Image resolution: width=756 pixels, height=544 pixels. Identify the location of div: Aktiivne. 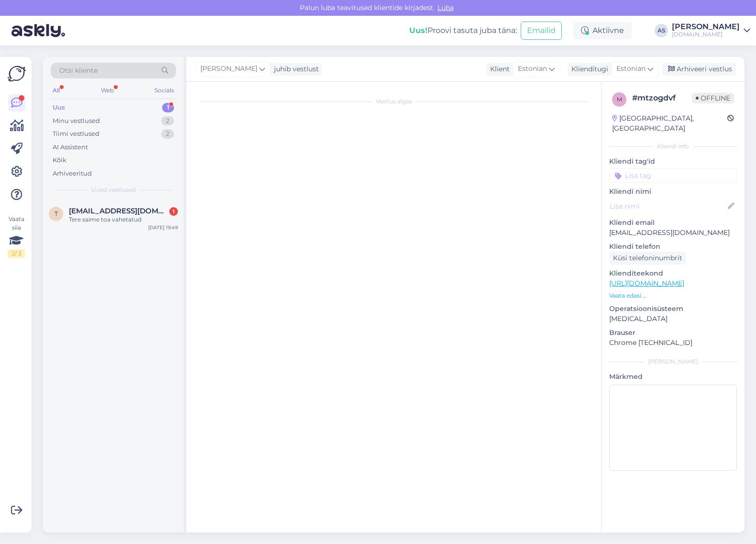
(603, 31).